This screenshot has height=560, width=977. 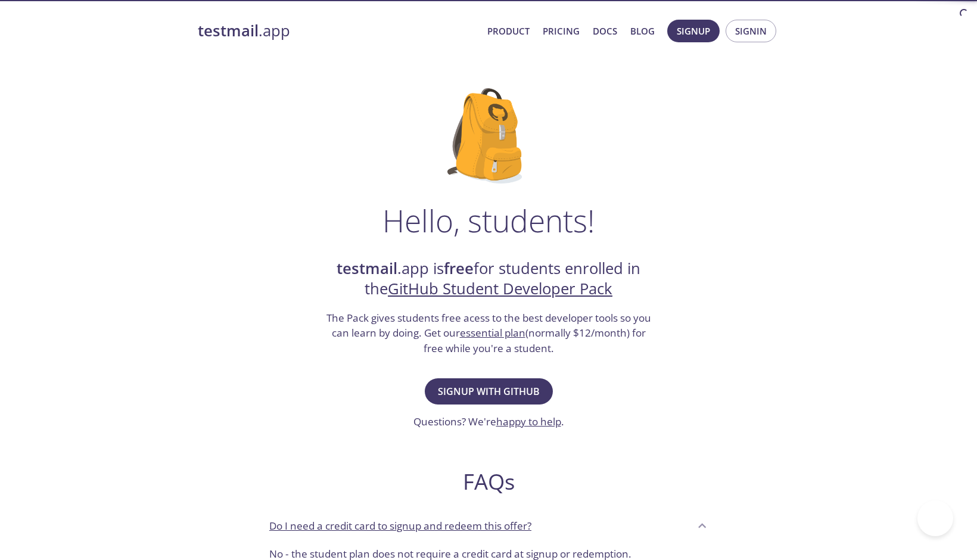 What do you see at coordinates (605, 31) in the screenshot?
I see `a: Docs` at bounding box center [605, 31].